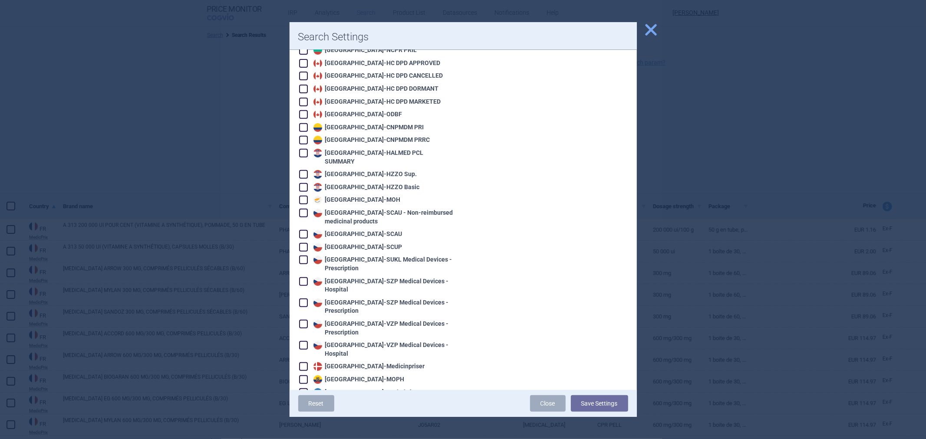  I want to click on h1: Search Settings, so click(463, 37).